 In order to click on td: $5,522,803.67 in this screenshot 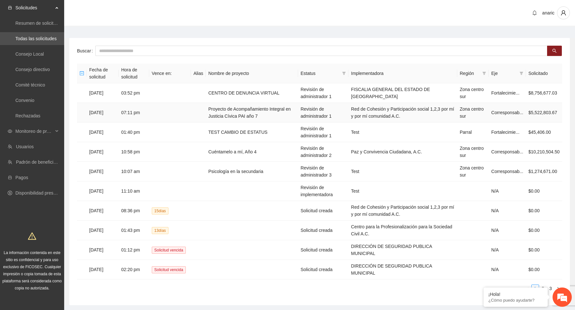, I will do `click(544, 112)`.